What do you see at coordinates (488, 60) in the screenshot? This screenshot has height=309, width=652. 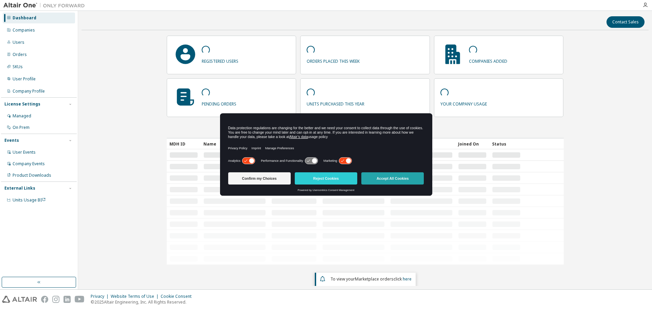 I see `p: companies added` at bounding box center [488, 60].